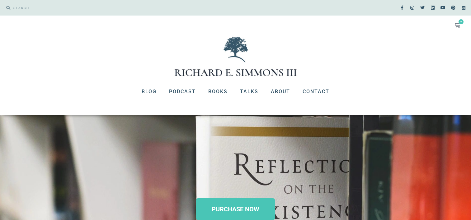 The width and height of the screenshot is (471, 220). What do you see at coordinates (121, 8) in the screenshot?
I see `input: SEARCH` at bounding box center [121, 8].